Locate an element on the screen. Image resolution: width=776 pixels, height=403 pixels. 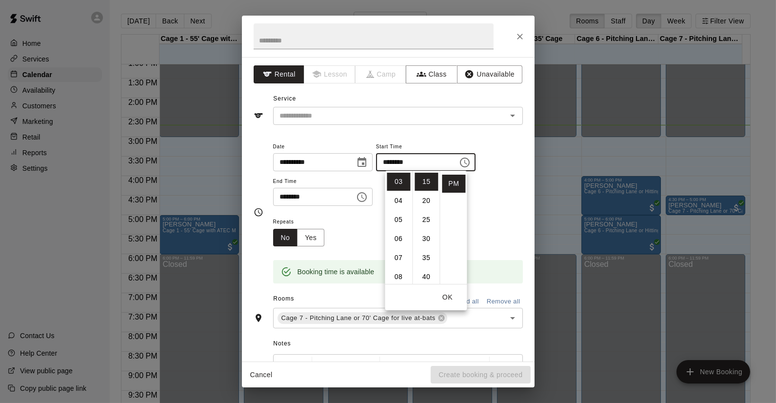
span: End Time is located at coordinates (323, 181).